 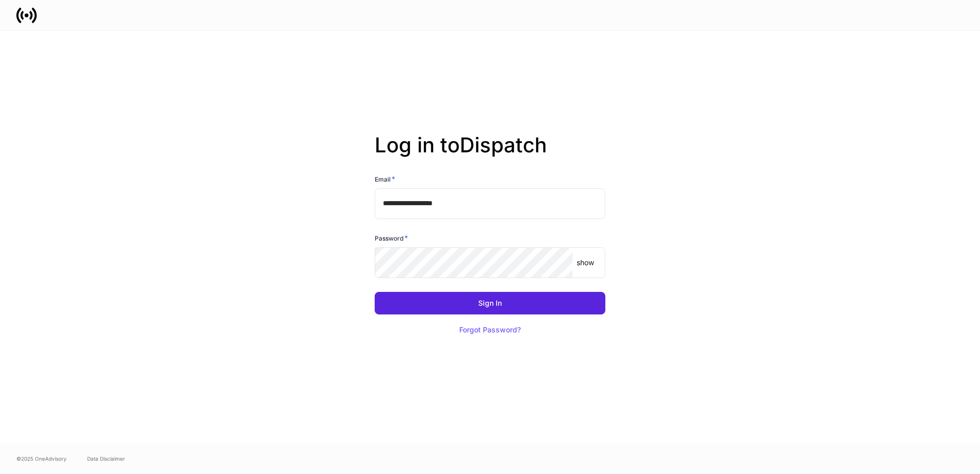 What do you see at coordinates (490, 153) in the screenshot?
I see `h2: Log in to Dispatch` at bounding box center [490, 153].